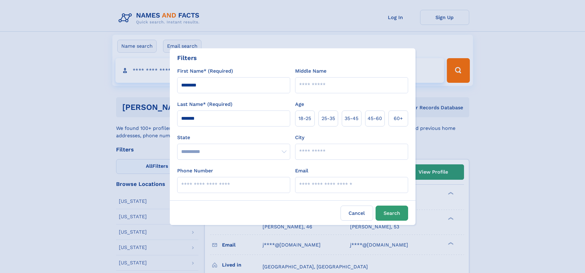 The width and height of the screenshot is (585, 273). I want to click on label: Phone Number, so click(195, 171).